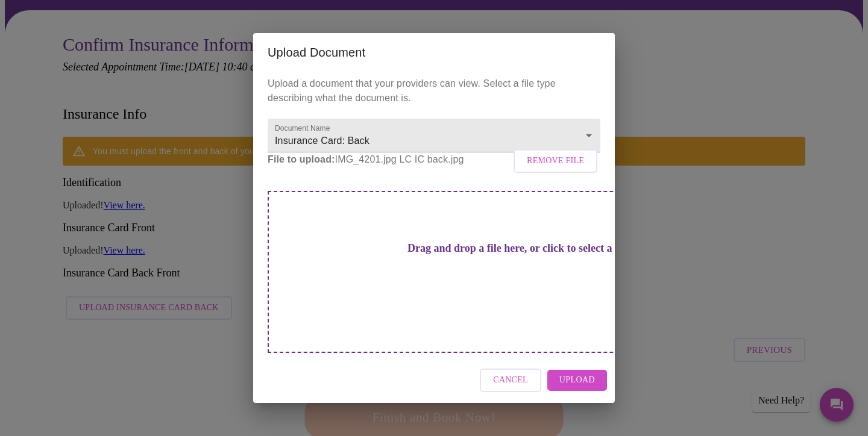  Describe the element at coordinates (301, 159) in the screenshot. I see `strong: File to upload:` at that location.